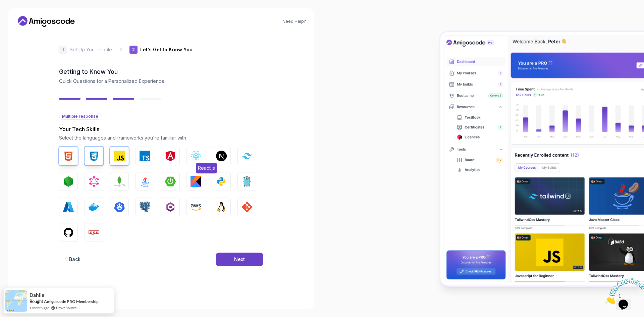 This screenshot has width=644, height=317. What do you see at coordinates (71, 259) in the screenshot?
I see `button: Back` at bounding box center [71, 259].